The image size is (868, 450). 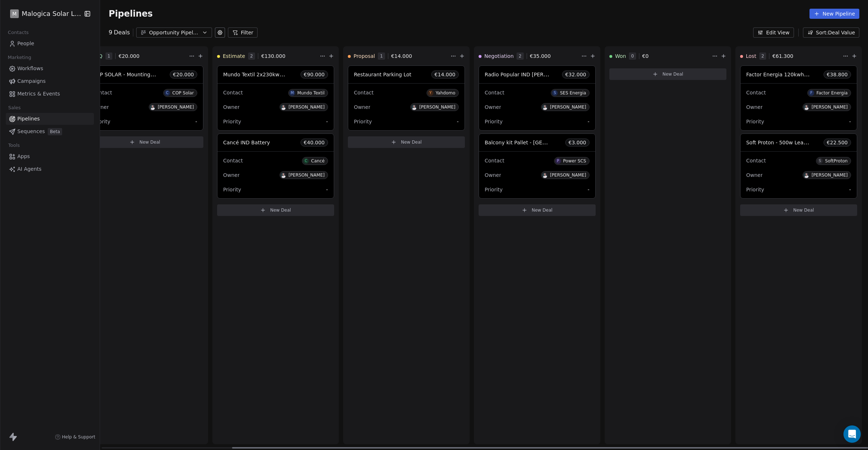 I want to click on a: Campaigns, so click(x=50, y=81).